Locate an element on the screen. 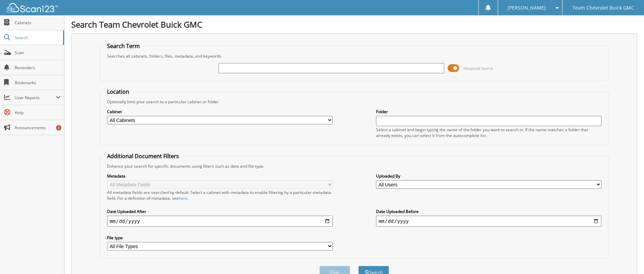 The height and width of the screenshot is (274, 644). label: File type is located at coordinates (220, 237).